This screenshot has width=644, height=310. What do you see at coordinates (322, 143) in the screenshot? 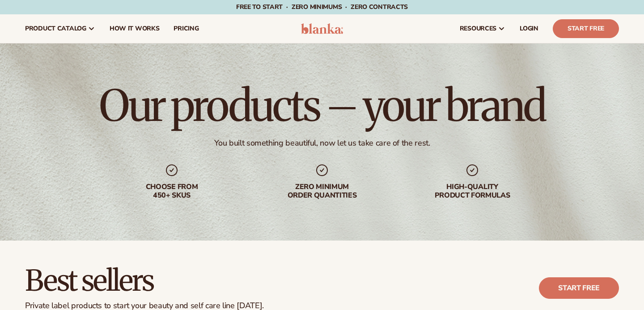
I see `div: You built something beautiful, now let us take care of the rest.` at bounding box center [322, 143].